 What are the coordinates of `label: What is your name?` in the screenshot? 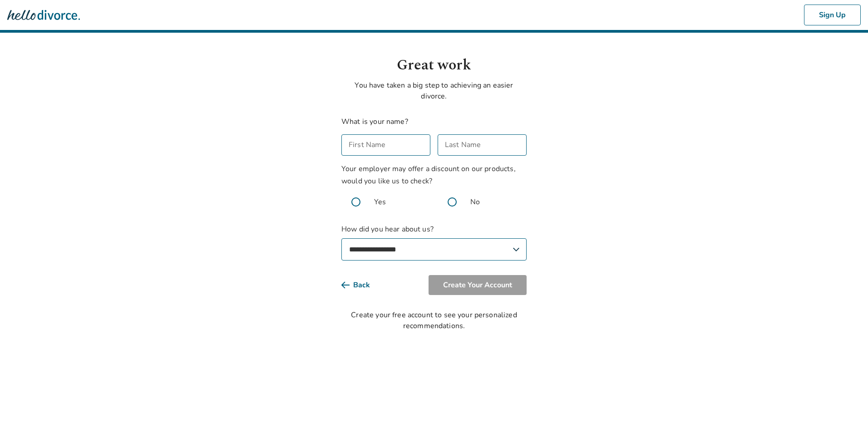 It's located at (374, 122).